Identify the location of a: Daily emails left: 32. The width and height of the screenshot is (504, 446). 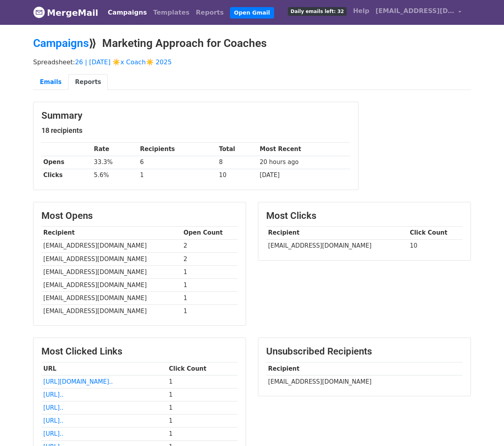
(317, 11).